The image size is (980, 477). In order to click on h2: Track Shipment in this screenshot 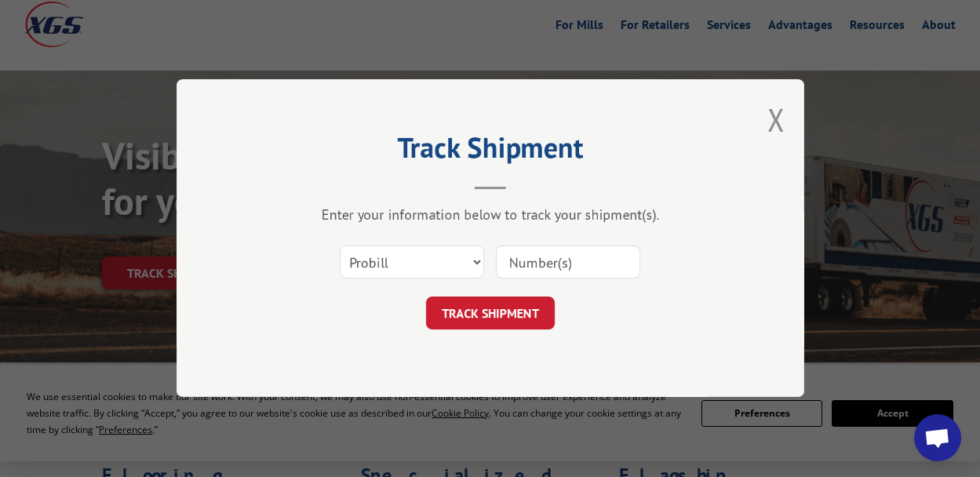, I will do `click(490, 152)`.